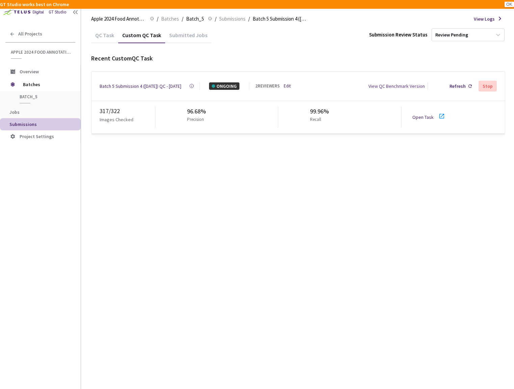 Image resolution: width=514 pixels, height=389 pixels. What do you see at coordinates (105, 37) in the screenshot?
I see `div: QC Task` at bounding box center [105, 37].